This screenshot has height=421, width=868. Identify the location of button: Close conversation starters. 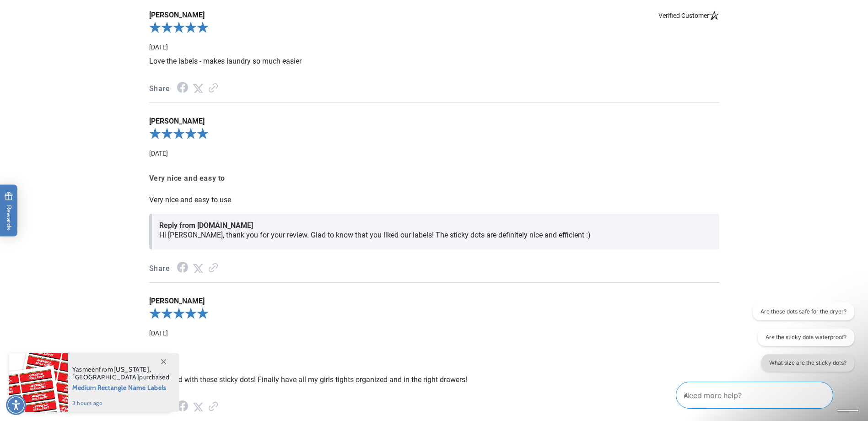
(172, 32).